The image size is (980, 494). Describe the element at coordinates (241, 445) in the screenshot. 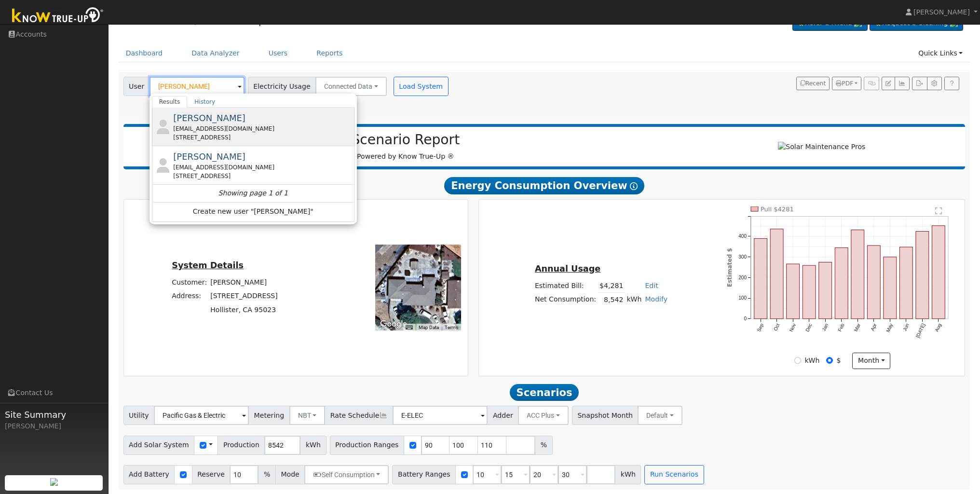

I see `span: Production` at that location.